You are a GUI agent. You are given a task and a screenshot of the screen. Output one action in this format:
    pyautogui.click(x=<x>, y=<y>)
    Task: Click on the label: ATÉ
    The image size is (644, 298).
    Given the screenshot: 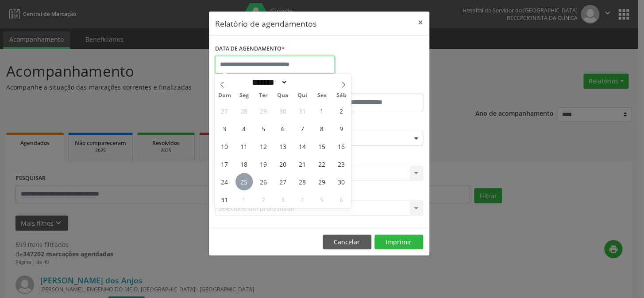 What is the action you would take?
    pyautogui.click(x=372, y=86)
    